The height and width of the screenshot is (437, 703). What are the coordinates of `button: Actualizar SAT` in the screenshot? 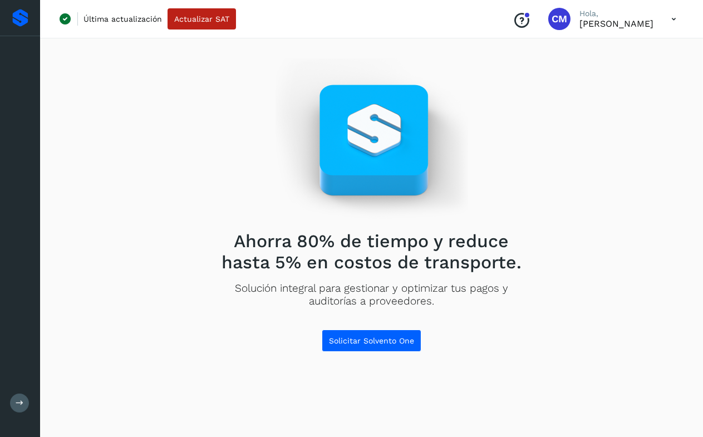 It's located at (201, 19).